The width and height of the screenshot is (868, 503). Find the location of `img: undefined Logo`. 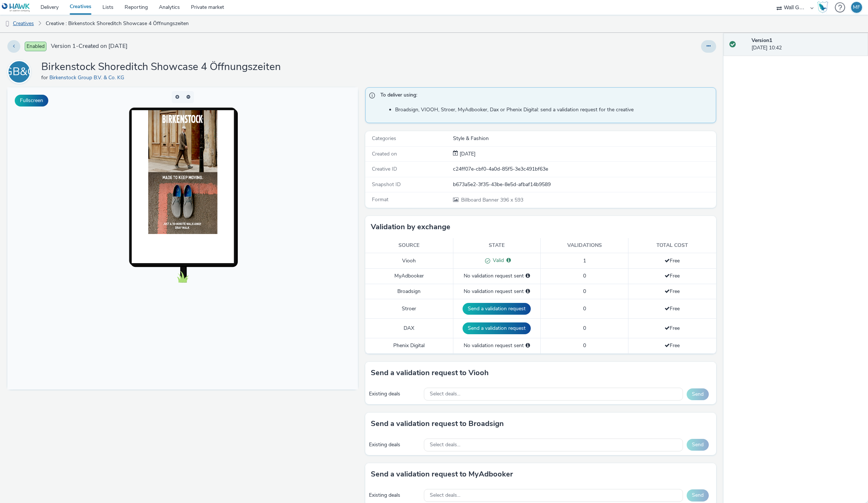

img: undefined Logo is located at coordinates (16, 8).